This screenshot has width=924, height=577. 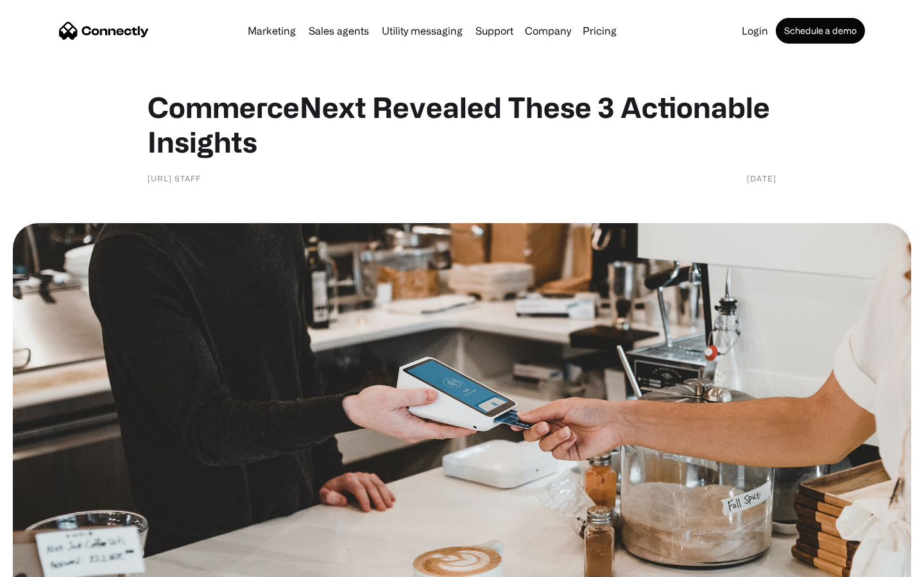 What do you see at coordinates (494, 31) in the screenshot?
I see `a: Support` at bounding box center [494, 31].